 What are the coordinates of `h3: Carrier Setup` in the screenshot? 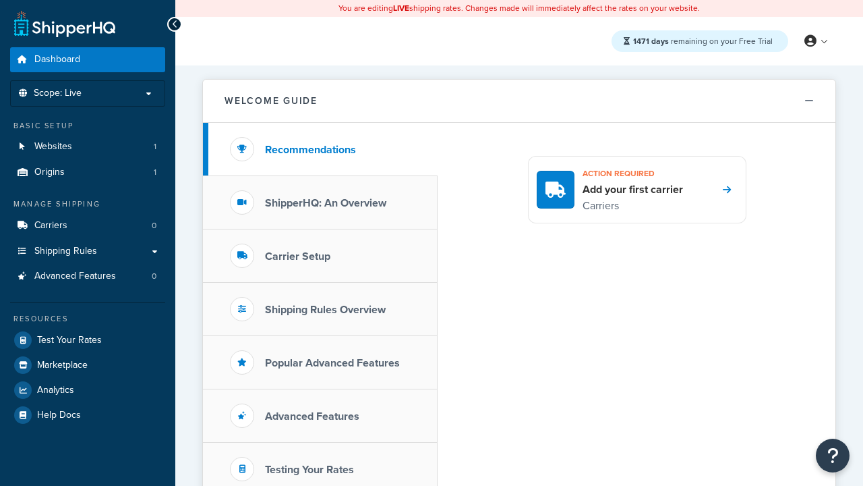 It's located at (297, 256).